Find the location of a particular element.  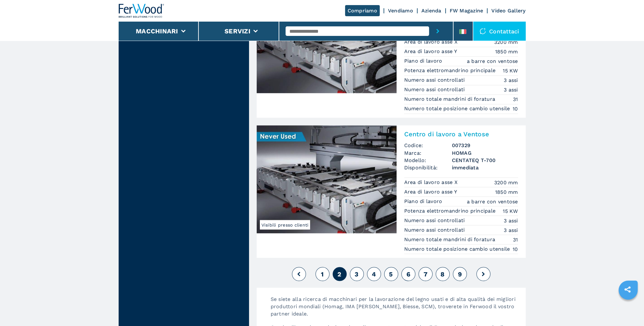

div: Contattaci is located at coordinates (499, 31).